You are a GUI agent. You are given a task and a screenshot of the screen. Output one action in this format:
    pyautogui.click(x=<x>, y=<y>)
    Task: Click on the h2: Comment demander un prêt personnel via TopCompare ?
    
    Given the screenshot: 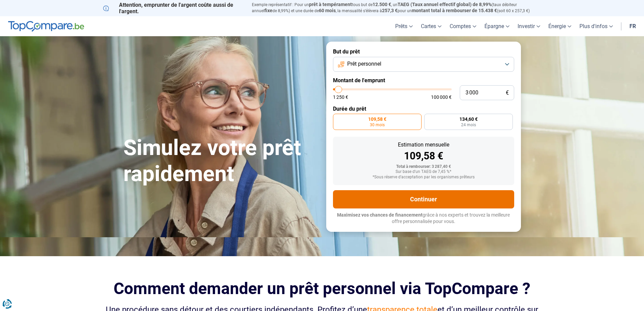 What is the action you would take?
    pyautogui.click(x=322, y=288)
    